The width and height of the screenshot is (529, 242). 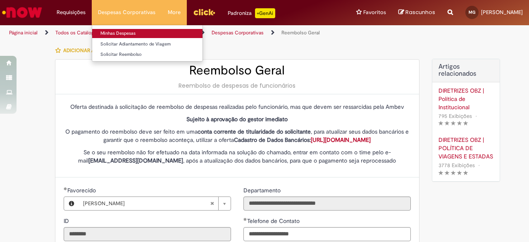 What do you see at coordinates (91, 50) in the screenshot?
I see `button: Adicionar a Favoritos` at bounding box center [91, 50].